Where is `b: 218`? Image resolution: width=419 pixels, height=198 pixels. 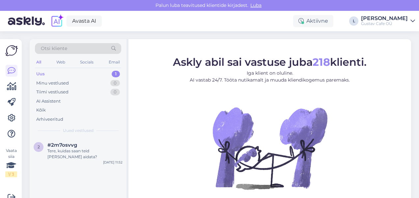
b: 218 is located at coordinates (321, 62).